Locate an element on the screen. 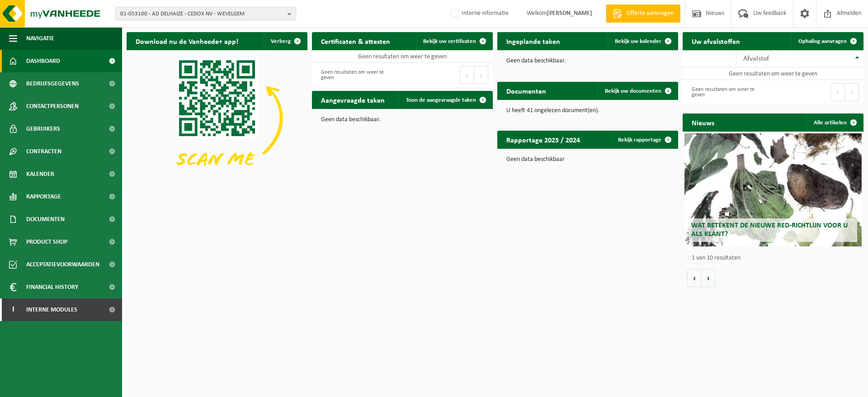 This screenshot has height=397, width=868. span: Rapportage is located at coordinates (43, 197).